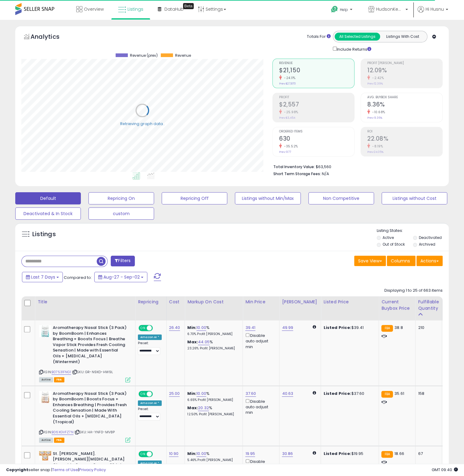 This screenshot has width=464, height=476. I want to click on img: 51Vf3+Wap8L._SL40_.jpg, so click(45, 456).